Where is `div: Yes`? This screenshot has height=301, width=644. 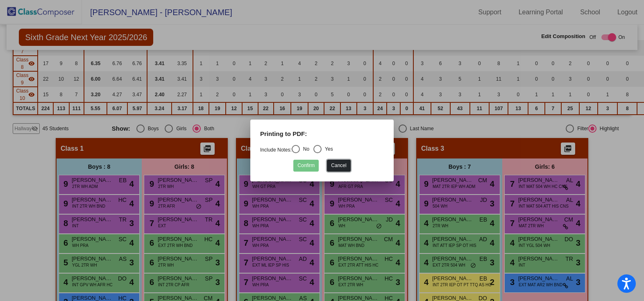 div: Yes is located at coordinates (327, 149).